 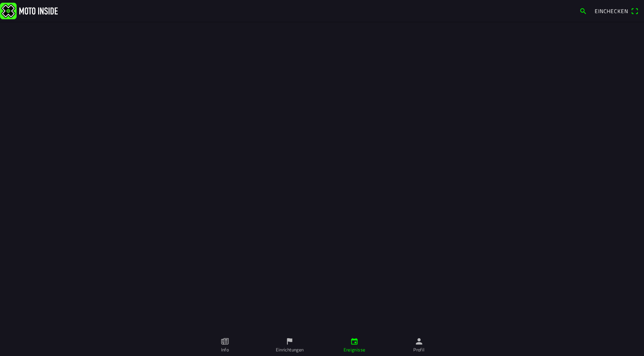 I want to click on ion-label: Einrichtungen, so click(x=290, y=350).